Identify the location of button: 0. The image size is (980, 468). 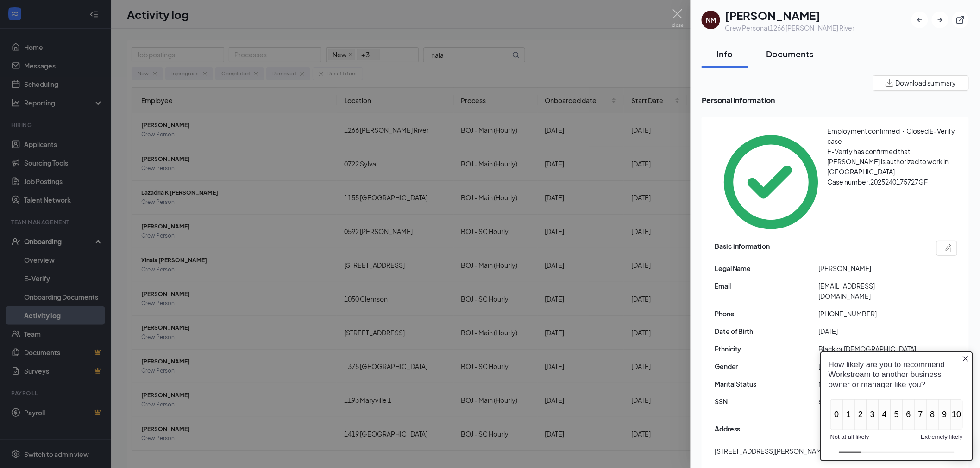
(23, 70).